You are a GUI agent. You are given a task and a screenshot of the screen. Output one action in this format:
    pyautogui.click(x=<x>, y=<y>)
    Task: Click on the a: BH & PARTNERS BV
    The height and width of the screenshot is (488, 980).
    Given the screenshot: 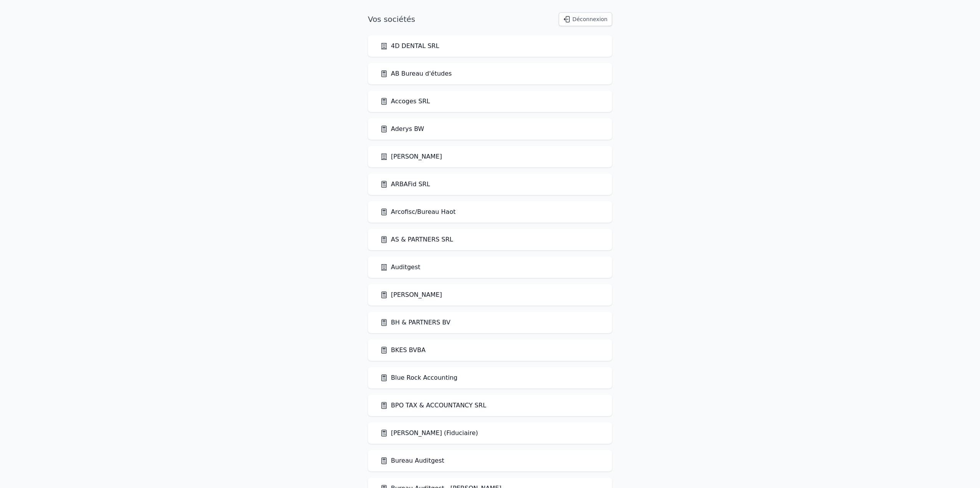 What is the action you would take?
    pyautogui.click(x=415, y=322)
    